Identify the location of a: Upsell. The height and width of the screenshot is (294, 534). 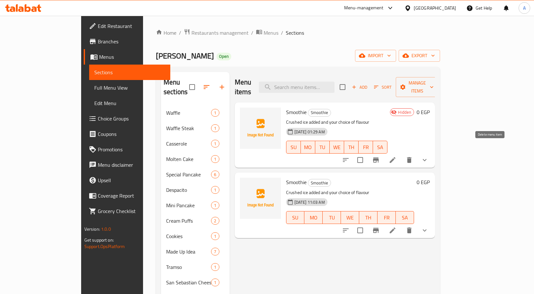
(127, 180).